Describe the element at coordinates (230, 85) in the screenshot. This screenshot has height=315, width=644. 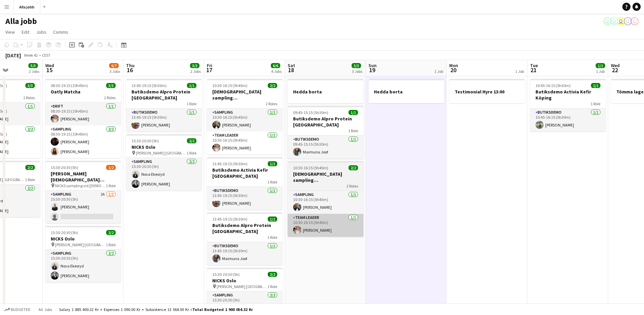
I see `span: 10:30-16:15 (5h45m)` at that location.